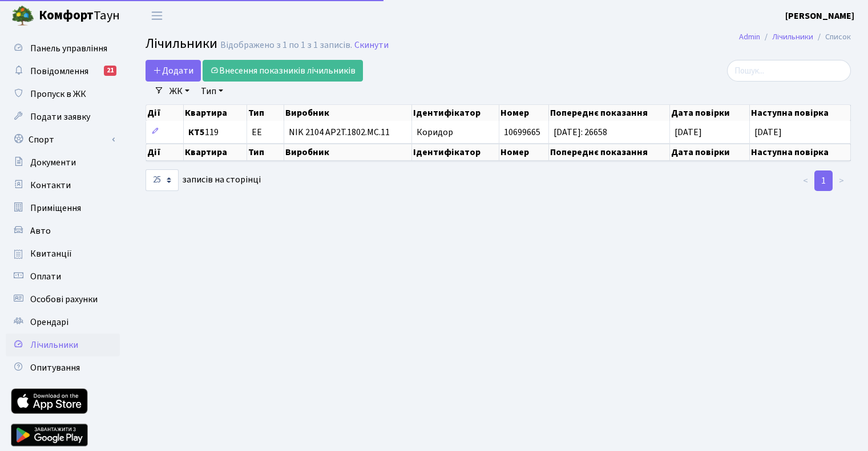 Image resolution: width=868 pixels, height=451 pixels. I want to click on div: 21, so click(110, 71).